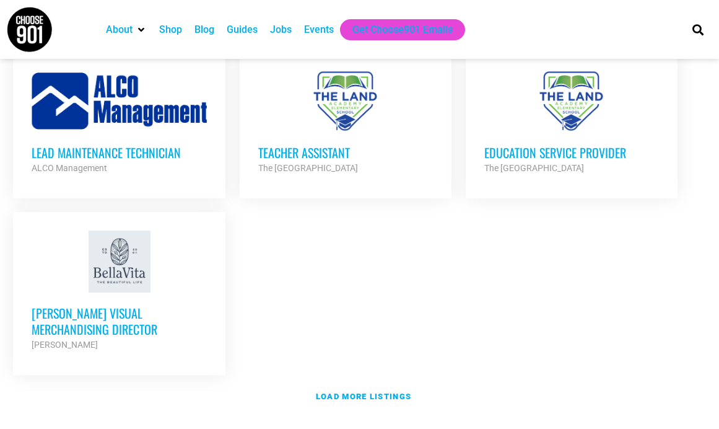  I want to click on div: Events, so click(319, 30).